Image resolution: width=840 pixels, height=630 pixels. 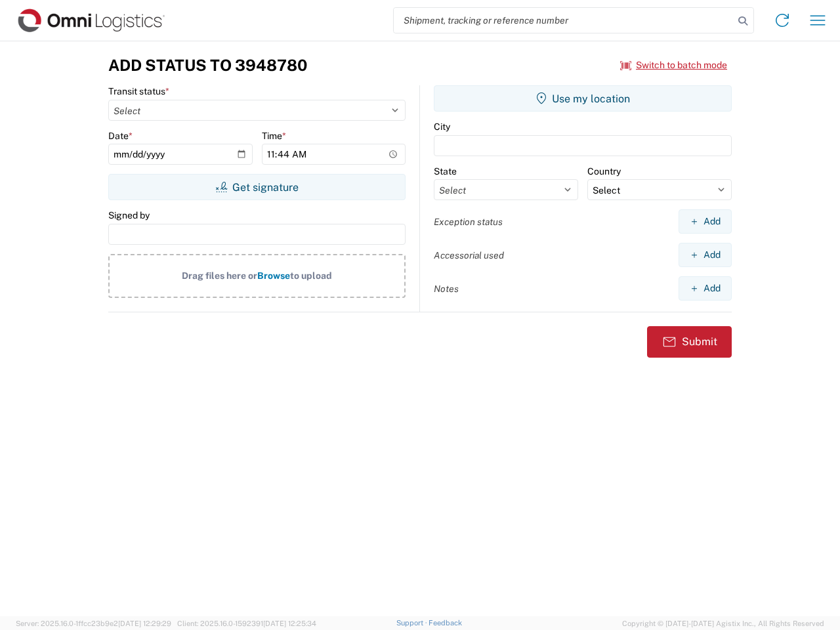 I want to click on label: Country, so click(x=604, y=171).